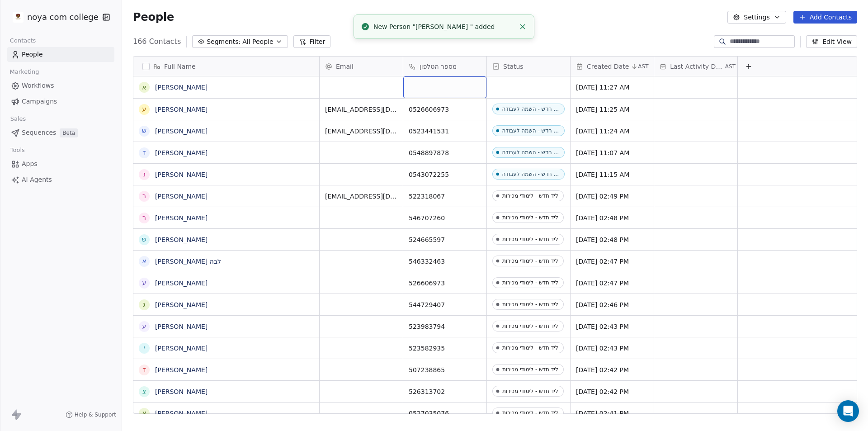 The width and height of the screenshot is (868, 431). Describe the element at coordinates (69, 133) in the screenshot. I see `span: Beta` at that location.